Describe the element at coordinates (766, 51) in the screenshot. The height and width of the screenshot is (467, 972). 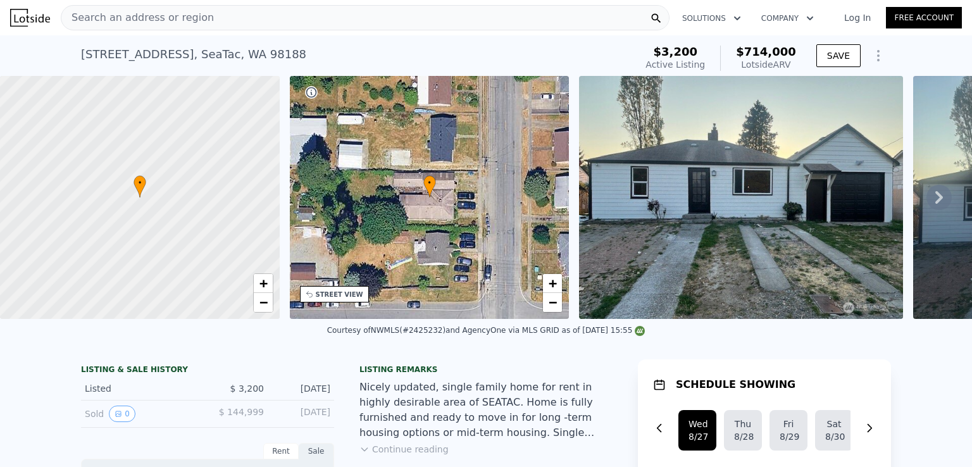
I see `span: $714,000` at that location.